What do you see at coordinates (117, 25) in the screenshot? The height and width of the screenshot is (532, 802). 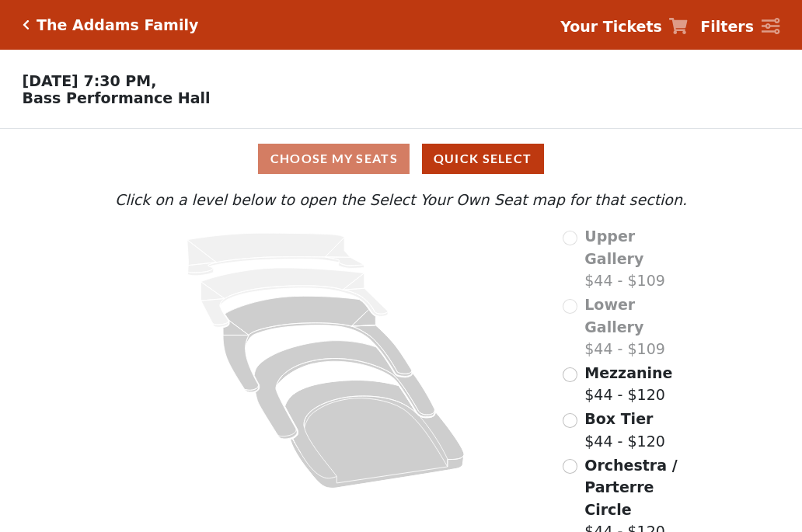 I see `h5: The Addams Family` at bounding box center [117, 25].